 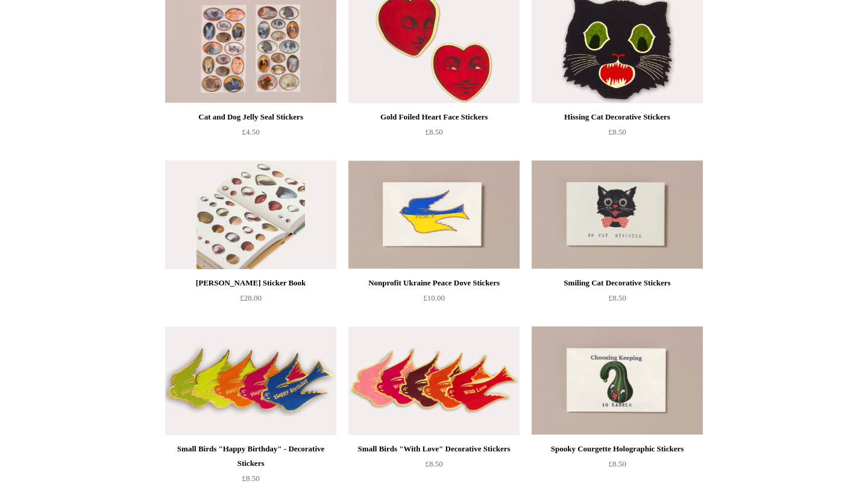 What do you see at coordinates (434, 297) in the screenshot?
I see `span: £10.00` at bounding box center [434, 297].